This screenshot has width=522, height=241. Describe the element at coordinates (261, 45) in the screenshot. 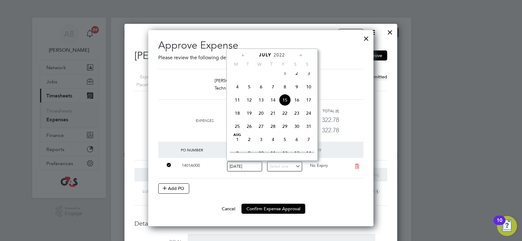

I see `h2: Approve Expense` at that location.